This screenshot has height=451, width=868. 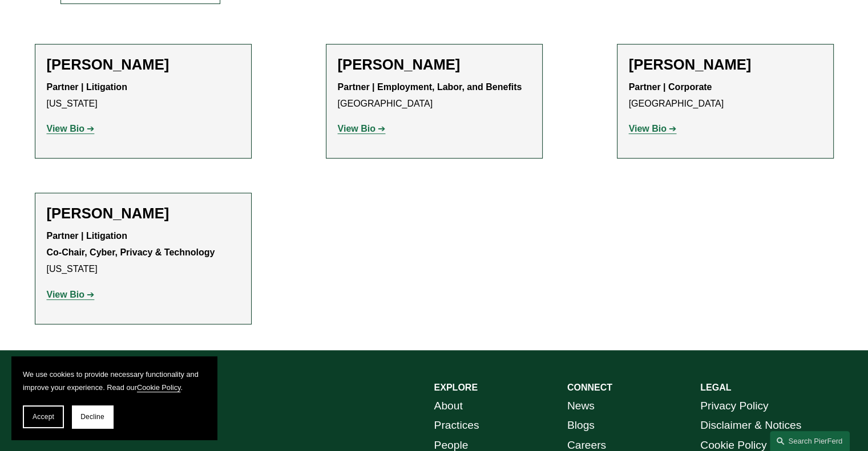 What do you see at coordinates (44, 417) in the screenshot?
I see `button: Accept` at bounding box center [44, 417].